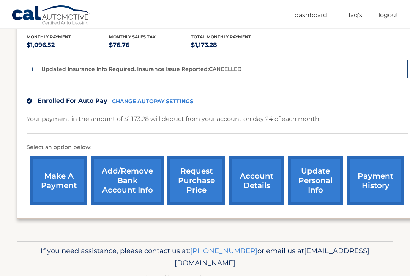  I want to click on a: request purchase price, so click(196, 181).